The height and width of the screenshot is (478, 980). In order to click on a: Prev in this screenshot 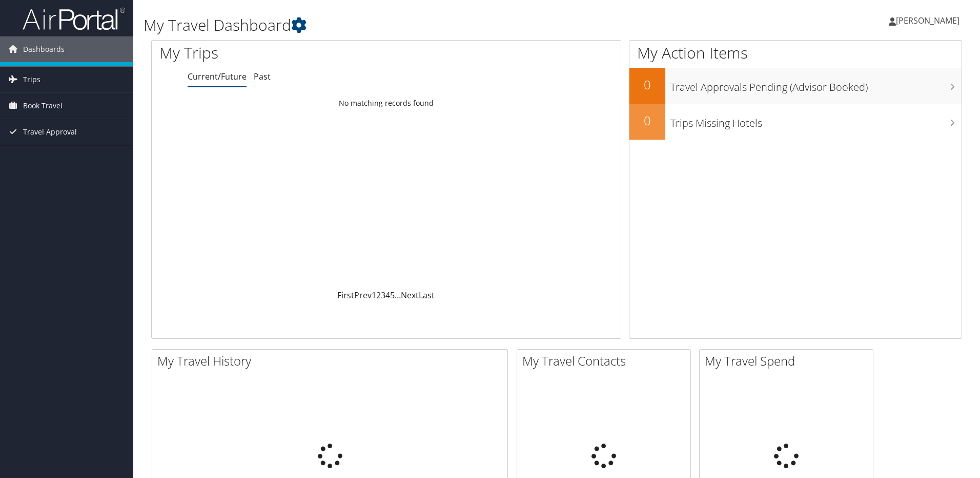, I will do `click(363, 295)`.